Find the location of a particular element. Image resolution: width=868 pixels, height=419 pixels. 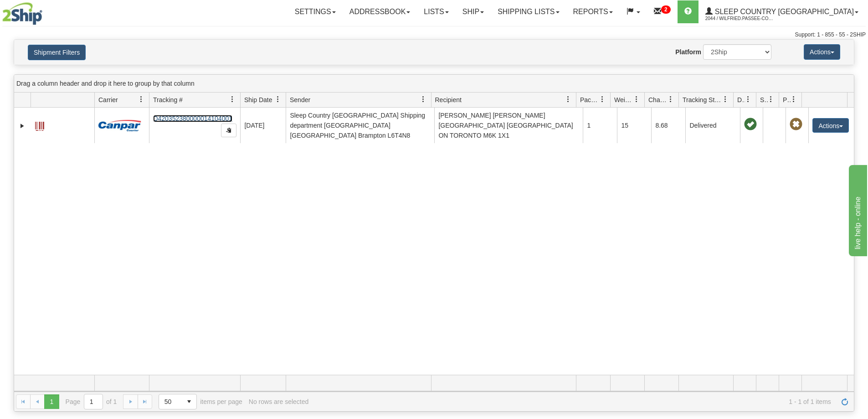

a: Lists is located at coordinates (436, 12).